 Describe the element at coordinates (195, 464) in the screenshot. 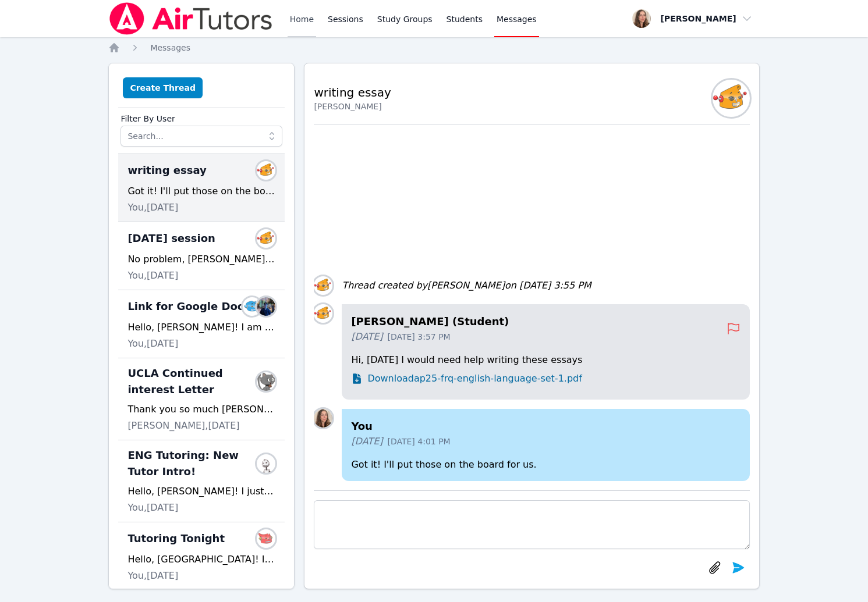

I see `span: ENG Tutoring: New Tutor Intro!` at that location.